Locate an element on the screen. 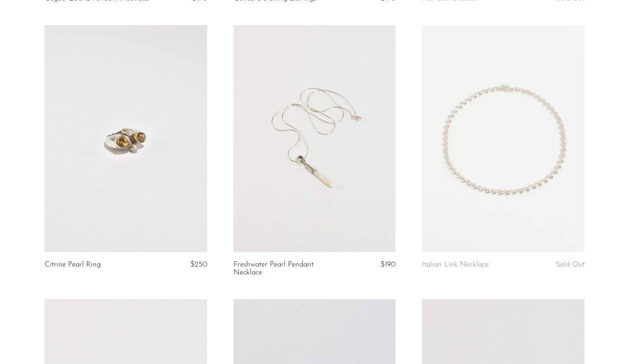 The height and width of the screenshot is (364, 629). span: Sold Out is located at coordinates (570, 264).